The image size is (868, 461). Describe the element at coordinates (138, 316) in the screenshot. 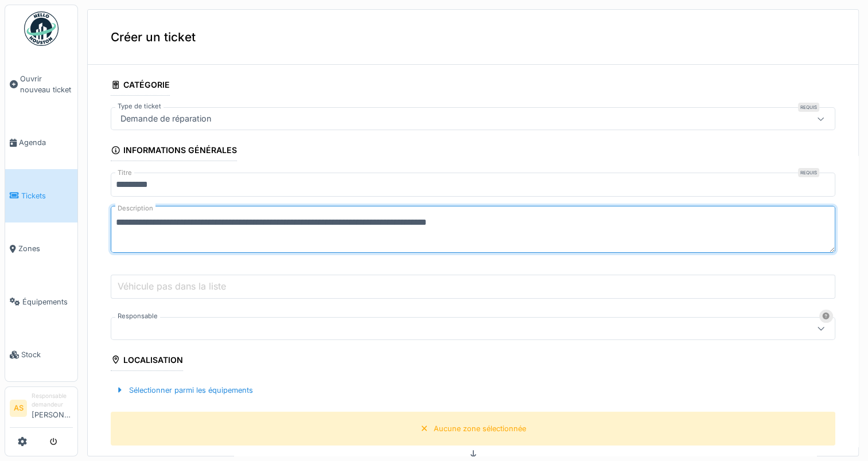

I see `label: Responsable` at that location.